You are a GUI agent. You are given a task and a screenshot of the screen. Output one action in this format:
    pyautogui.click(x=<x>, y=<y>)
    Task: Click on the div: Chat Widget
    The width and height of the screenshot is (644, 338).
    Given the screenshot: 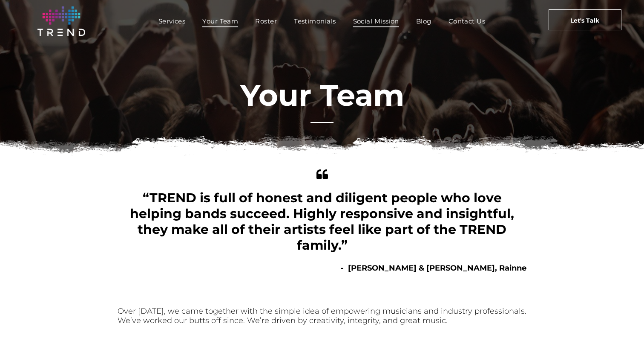 What is the action you would take?
    pyautogui.click(x=567, y=288)
    